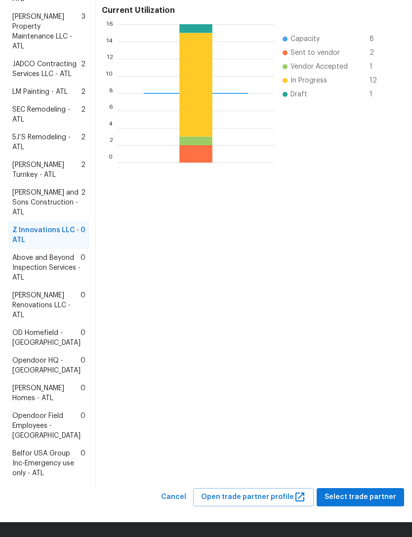 This screenshot has width=412, height=537. Describe the element at coordinates (109, 41) in the screenshot. I see `text: 14` at that location.